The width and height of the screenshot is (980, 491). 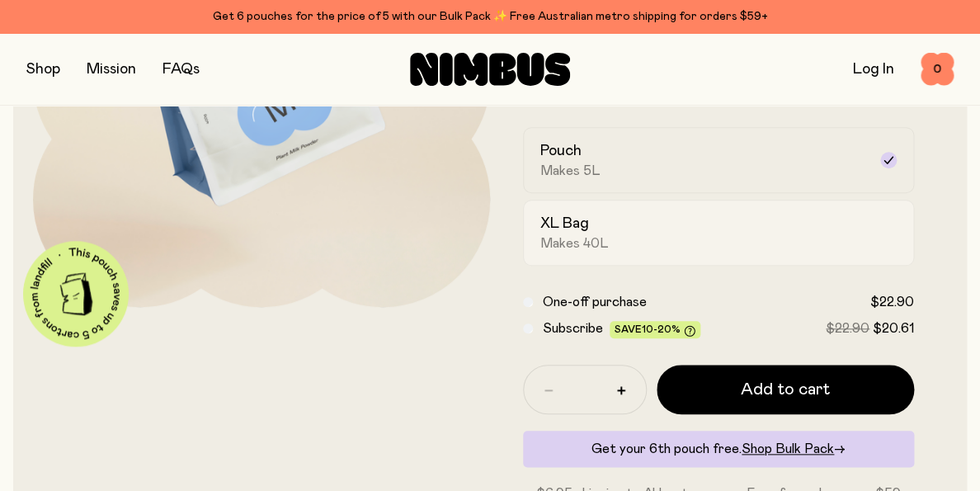 I want to click on button: Add to cart, so click(x=785, y=389).